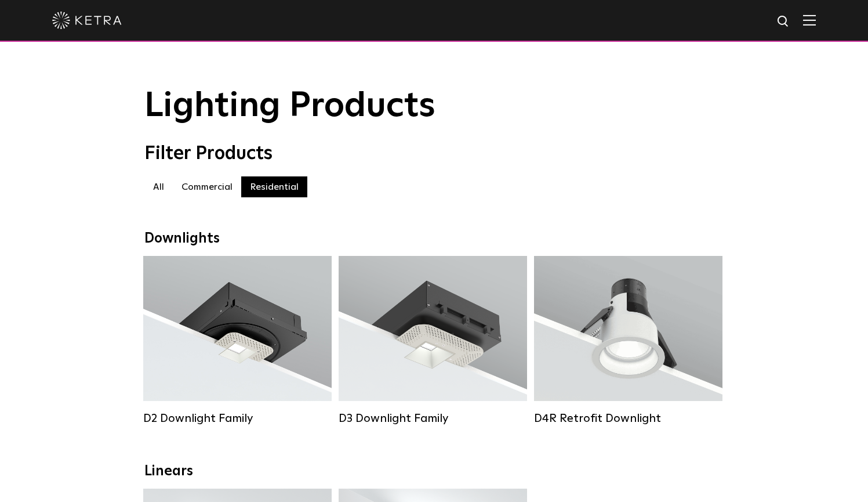 Image resolution: width=868 pixels, height=502 pixels. What do you see at coordinates (628, 340) in the screenshot?
I see `a: D4R Retrofit Downlight Lumen Output:800Colors:White / BlackBeam Angles:15° / 25° / 40° / 60°Watta...` at bounding box center [628, 340].